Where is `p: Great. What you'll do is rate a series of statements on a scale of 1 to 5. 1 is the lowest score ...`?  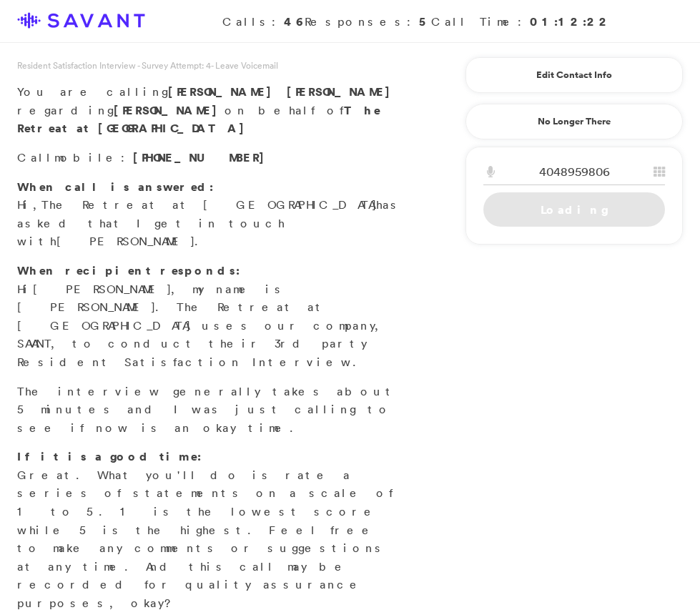
p: Great. What you'll do is rate a series of statements on a scale of 1 to 5. 1 is the lowest score ... is located at coordinates (214, 530).